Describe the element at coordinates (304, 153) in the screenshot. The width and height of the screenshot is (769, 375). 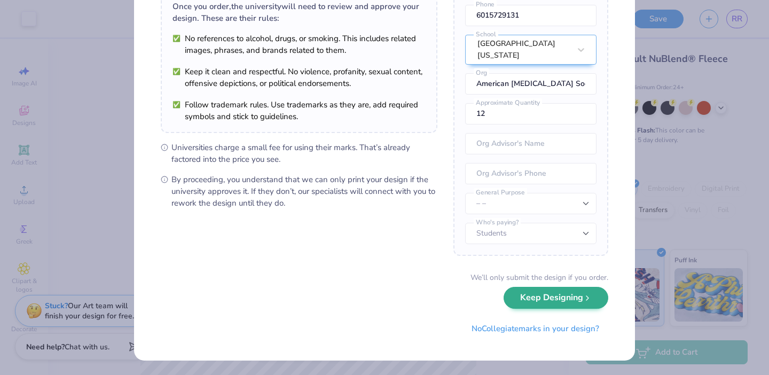
I see `span: Universities charge a small fee for using their marks. That’s already factored into the price you...` at that location.